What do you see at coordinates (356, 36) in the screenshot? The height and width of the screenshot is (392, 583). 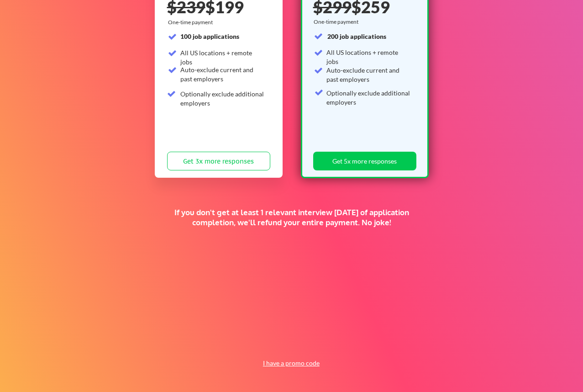 I see `strong: 200 job applications` at bounding box center [356, 36].